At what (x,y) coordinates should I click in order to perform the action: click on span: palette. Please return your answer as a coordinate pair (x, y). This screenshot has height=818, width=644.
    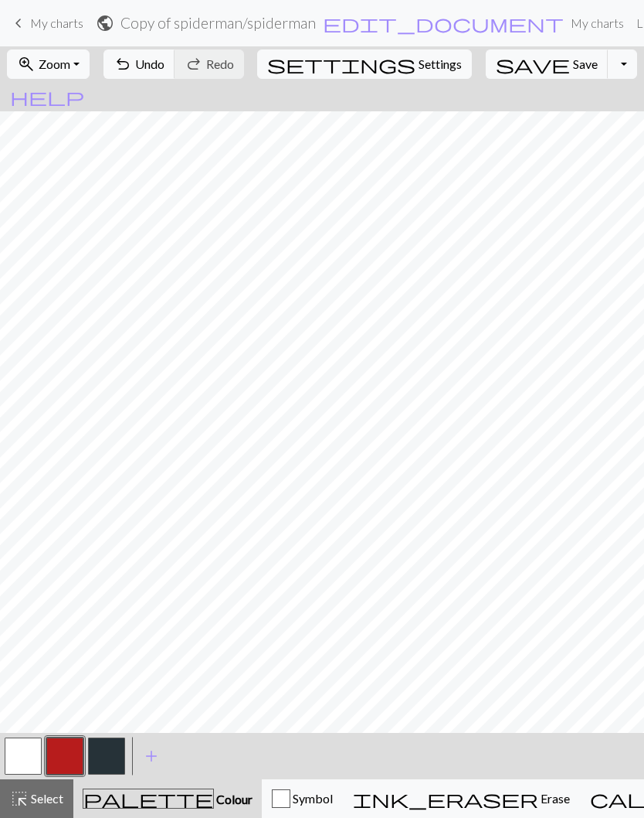
    Looking at the image, I should click on (149, 798).